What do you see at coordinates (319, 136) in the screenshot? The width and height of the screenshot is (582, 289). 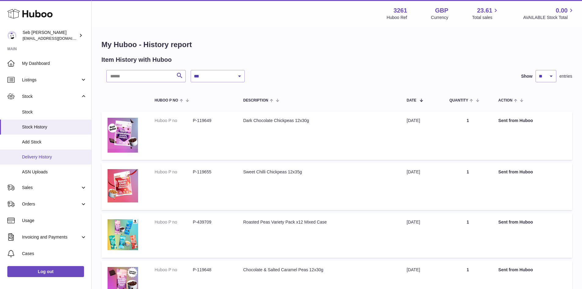 I see `td: Dark Chocolate Chickpeas 12x30g` at bounding box center [319, 136].